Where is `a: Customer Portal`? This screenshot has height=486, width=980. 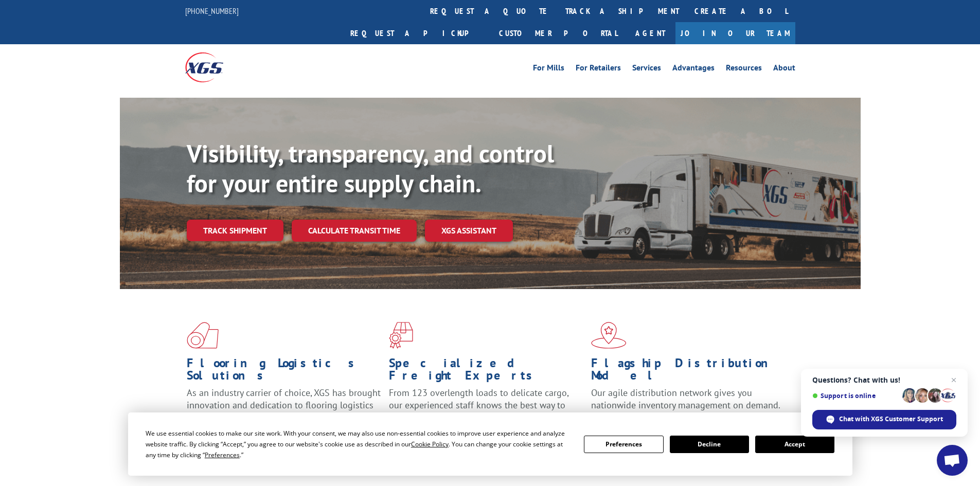 a: Customer Portal is located at coordinates (558, 33).